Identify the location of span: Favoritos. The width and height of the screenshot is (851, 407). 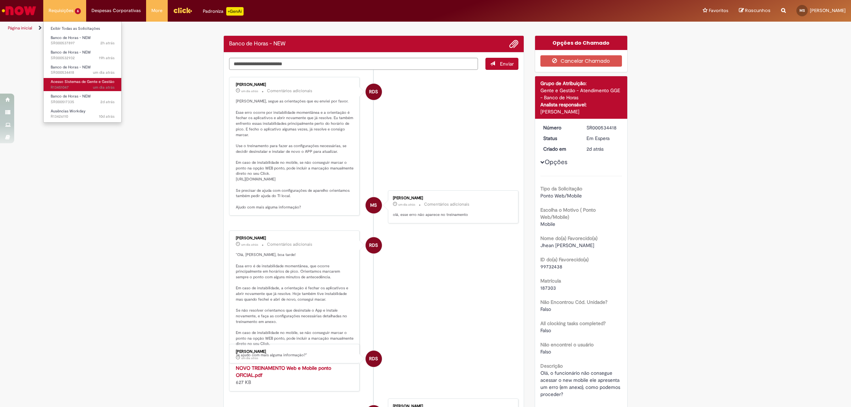
(718, 11).